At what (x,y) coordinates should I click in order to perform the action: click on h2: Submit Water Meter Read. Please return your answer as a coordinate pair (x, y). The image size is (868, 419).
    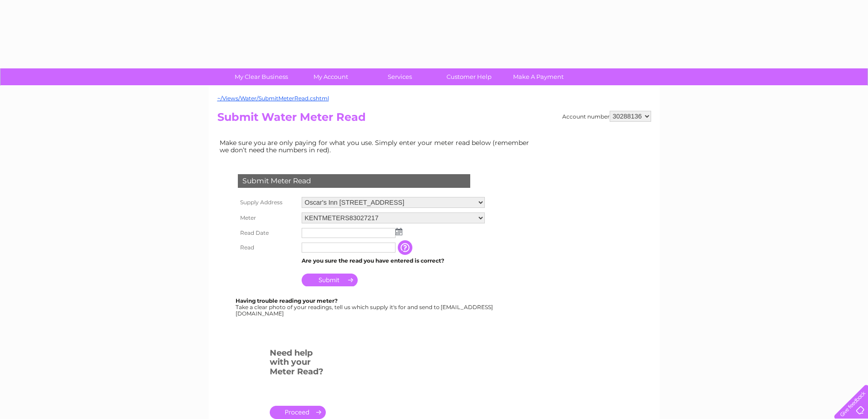
    Looking at the image, I should click on (434, 119).